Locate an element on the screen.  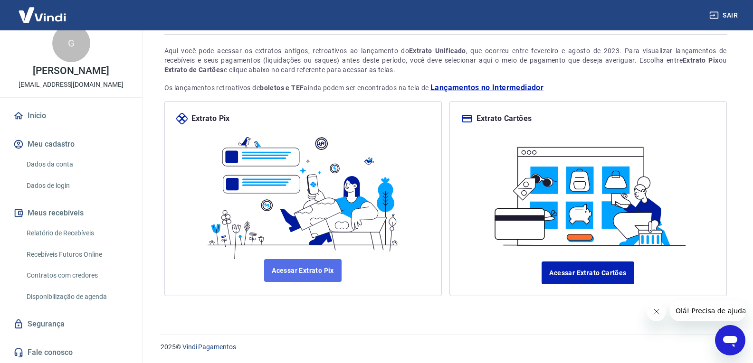
strong: Extrato Unificado is located at coordinates (437, 51).